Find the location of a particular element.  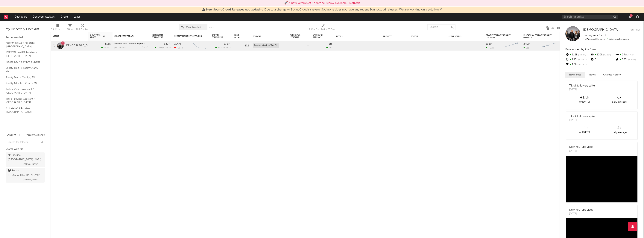

div: popularity: 57 is located at coordinates (120, 47).